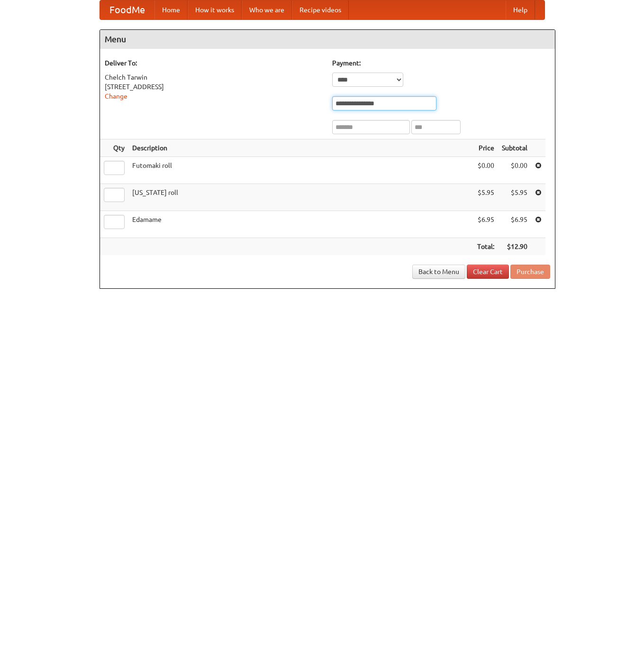 Image resolution: width=644 pixels, height=671 pixels. What do you see at coordinates (215, 10) in the screenshot?
I see `a: How it works` at bounding box center [215, 10].